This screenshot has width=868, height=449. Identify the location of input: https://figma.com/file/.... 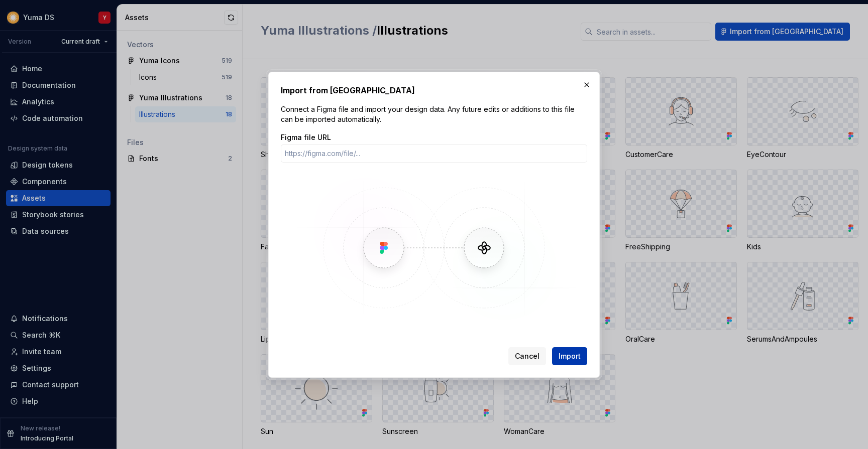
(434, 153).